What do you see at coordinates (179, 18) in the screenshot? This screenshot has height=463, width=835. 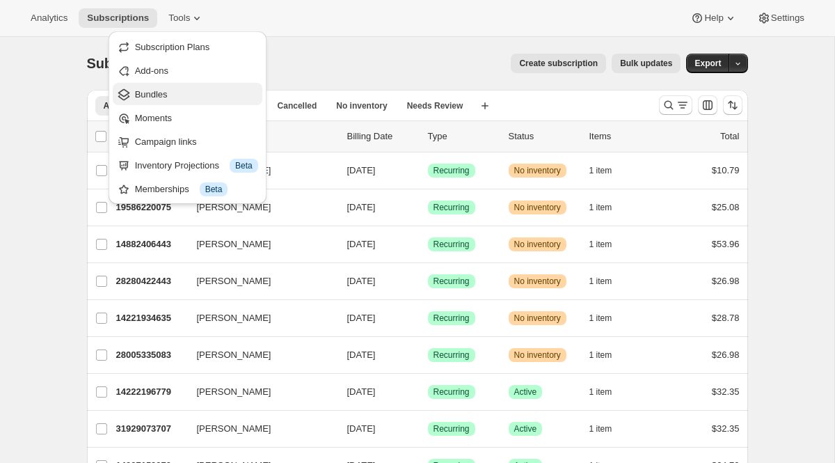 I see `span: Tools` at bounding box center [179, 18].